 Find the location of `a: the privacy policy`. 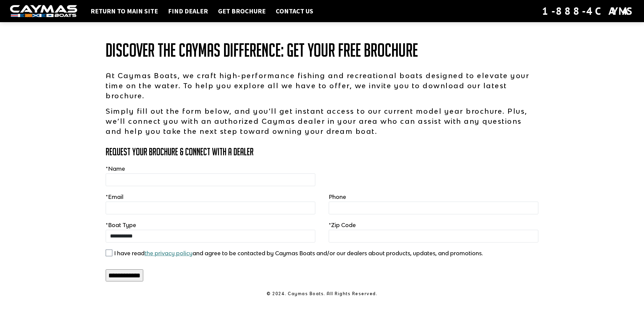

a: the privacy policy is located at coordinates (168, 253).